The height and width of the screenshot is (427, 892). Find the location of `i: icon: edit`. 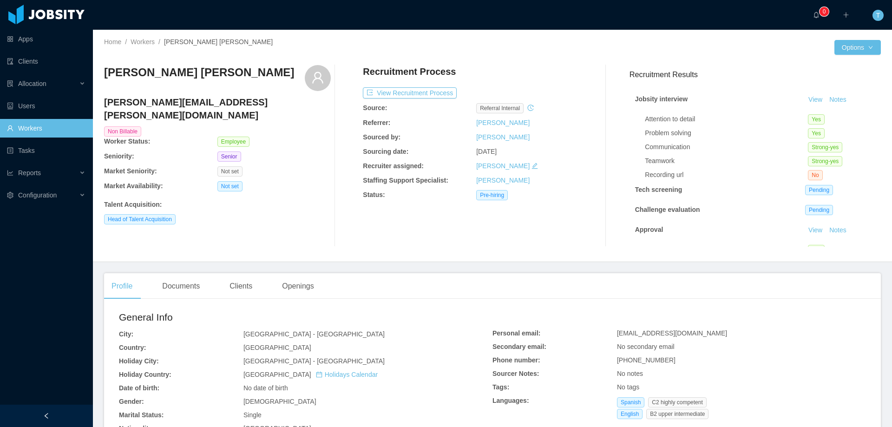

i: icon: edit is located at coordinates (534, 166).